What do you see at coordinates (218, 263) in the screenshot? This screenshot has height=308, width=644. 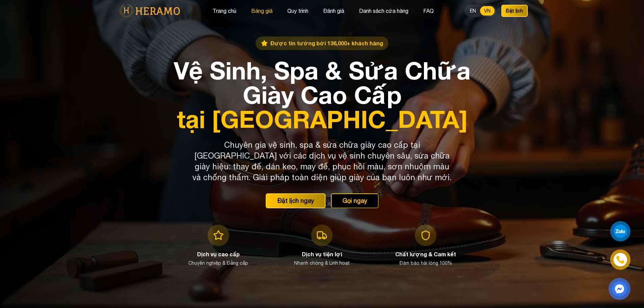 I see `p: Chuyên nghiệp & Đẳng cấp` at bounding box center [218, 263].